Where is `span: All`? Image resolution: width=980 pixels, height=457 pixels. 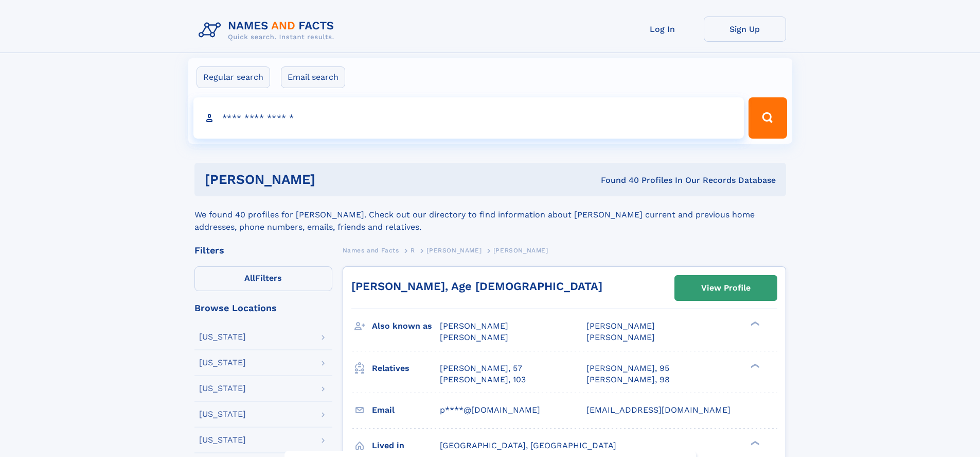 span: All is located at coordinates (250, 277).